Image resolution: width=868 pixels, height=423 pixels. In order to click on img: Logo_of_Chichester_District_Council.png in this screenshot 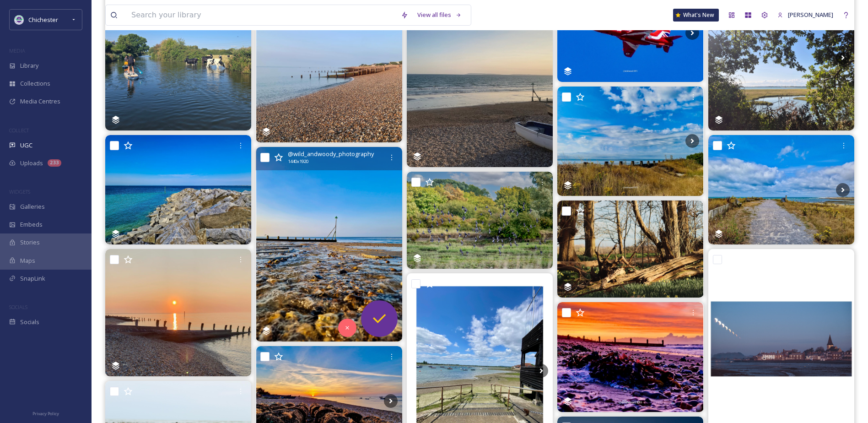, I will do `click(19, 20)`.